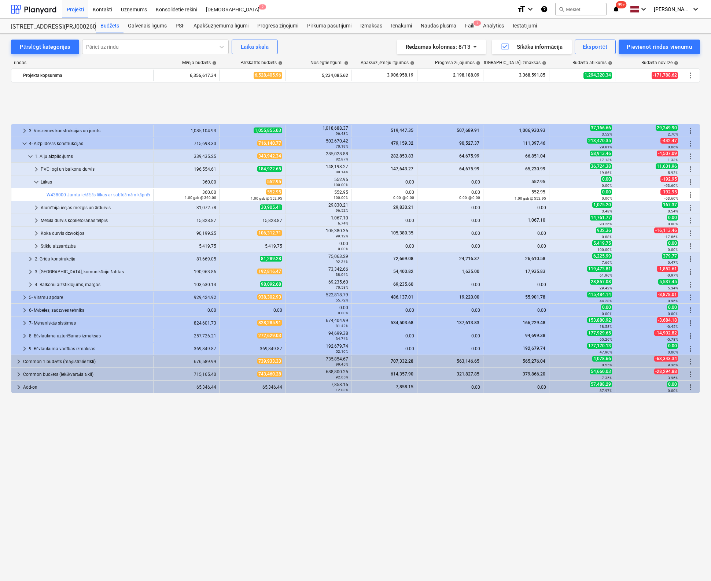  What do you see at coordinates (468, 130) in the screenshot?
I see `span: 507,689.91` at bounding box center [468, 130].